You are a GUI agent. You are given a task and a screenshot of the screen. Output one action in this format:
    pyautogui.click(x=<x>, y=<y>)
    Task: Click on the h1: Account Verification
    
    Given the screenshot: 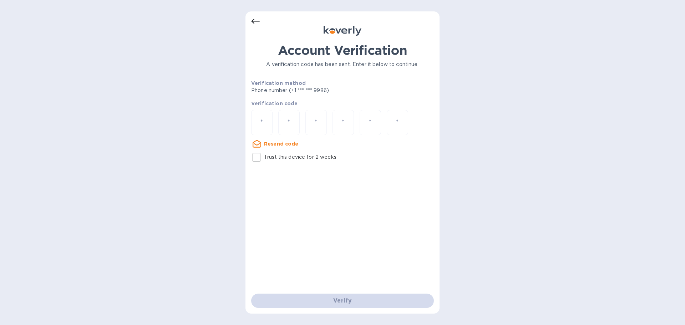 What is the action you would take?
    pyautogui.click(x=343, y=50)
    